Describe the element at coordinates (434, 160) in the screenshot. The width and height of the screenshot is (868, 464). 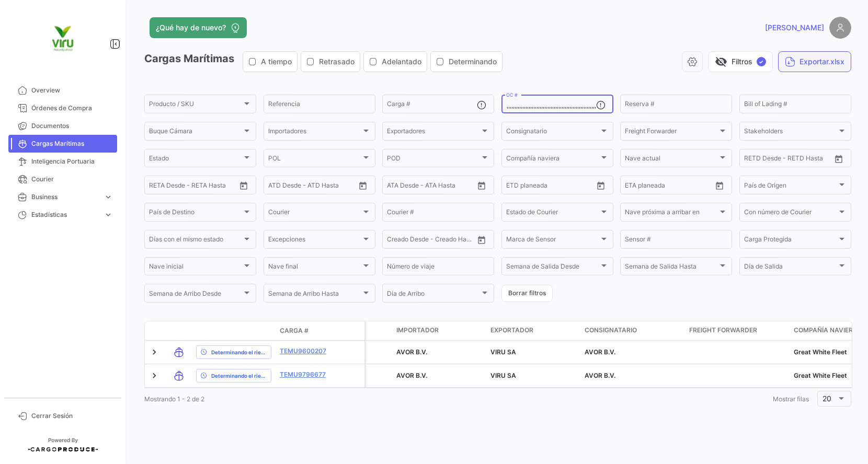
I see `span: POD` at that location.